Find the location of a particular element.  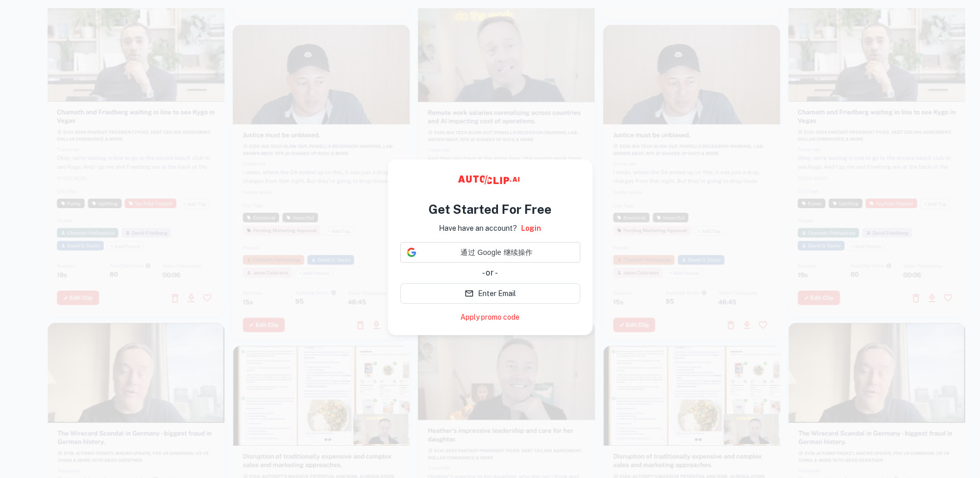

h4: Get Started For Free is located at coordinates (490, 209).